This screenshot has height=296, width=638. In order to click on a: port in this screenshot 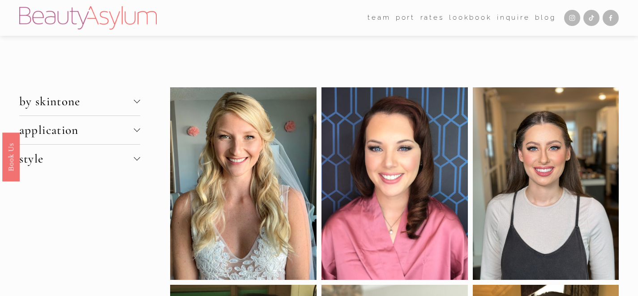, I will do `click(405, 18)`.